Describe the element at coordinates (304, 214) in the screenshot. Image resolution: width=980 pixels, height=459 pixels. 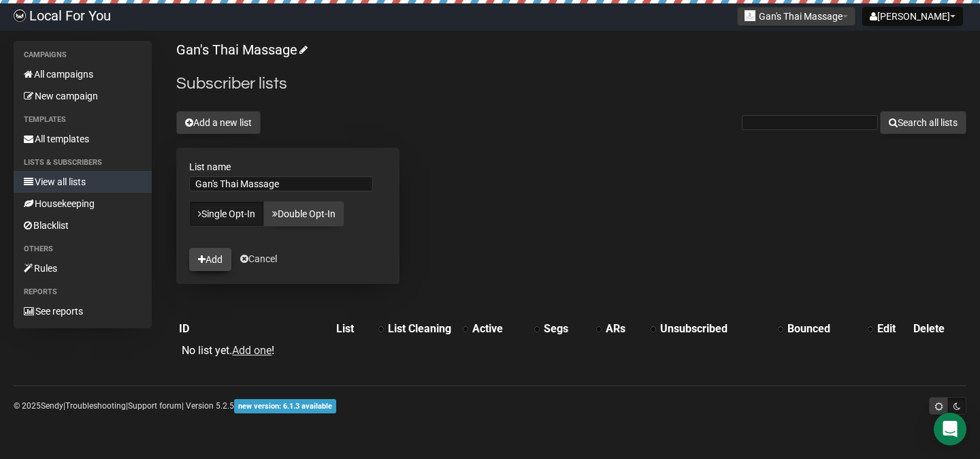
I see `a: Double Opt-In` at that location.